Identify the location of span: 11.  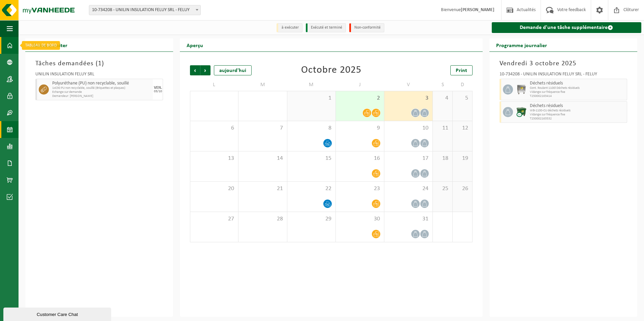
(442, 128).